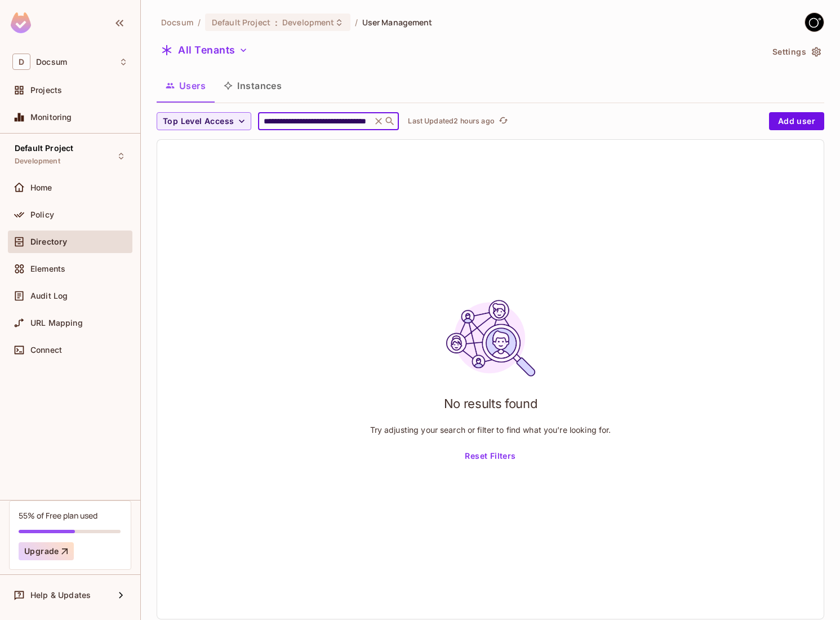  Describe the element at coordinates (51, 62) in the screenshot. I see `span: Workspace: Docsum` at that location.